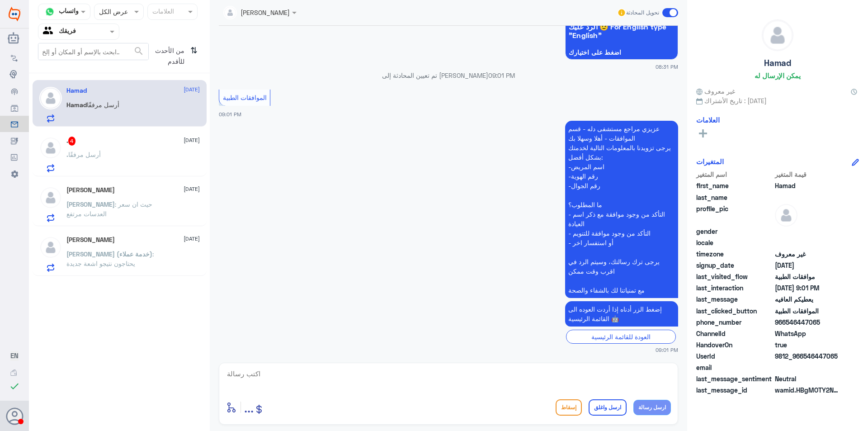 Image resolution: width=868 pixels, height=431 pixels. What do you see at coordinates (735, 299) in the screenshot?
I see `span: last_message` at bounding box center [735, 299].